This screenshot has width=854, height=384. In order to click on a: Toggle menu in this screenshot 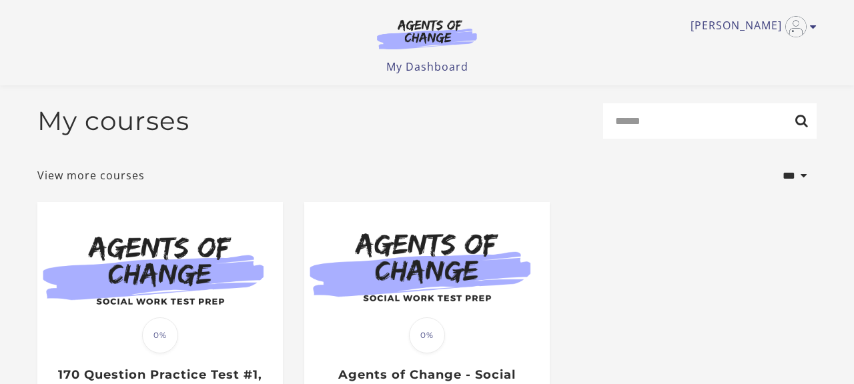, I will do `click(750, 27)`.